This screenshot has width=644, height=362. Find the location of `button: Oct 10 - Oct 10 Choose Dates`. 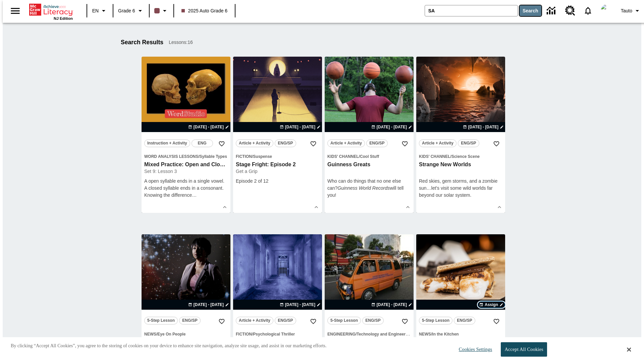

button: Oct 10 - Oct 10 Choose Dates is located at coordinates (391, 127).